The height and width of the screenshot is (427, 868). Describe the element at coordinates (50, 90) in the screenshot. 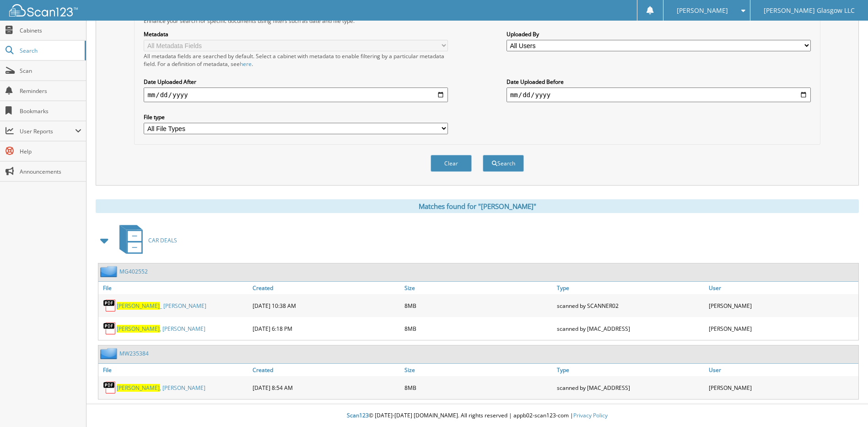

I see `span: Reminders` at that location.